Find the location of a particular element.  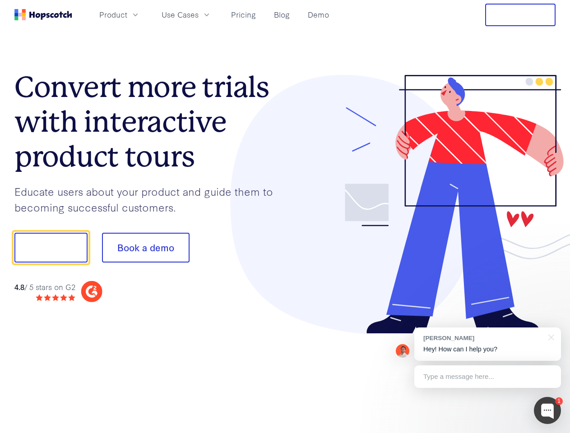

button: Book a demo is located at coordinates (146, 248).